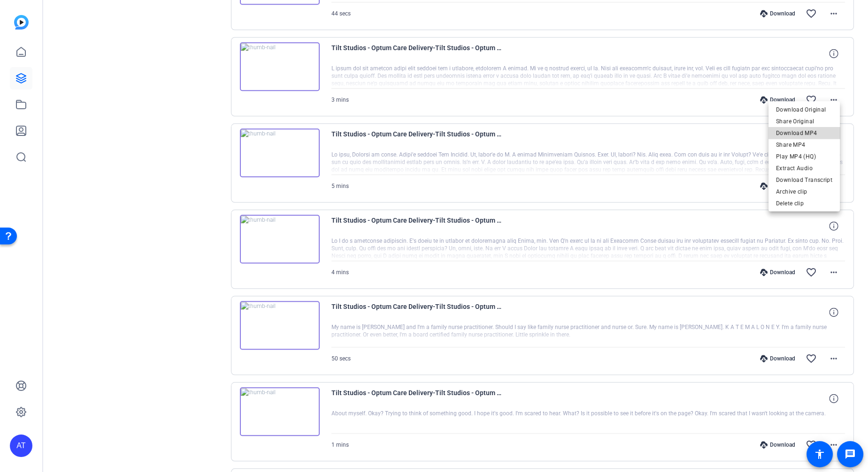  What do you see at coordinates (804, 157) in the screenshot?
I see `span: Play MP4 (HQ)` at bounding box center [804, 157].